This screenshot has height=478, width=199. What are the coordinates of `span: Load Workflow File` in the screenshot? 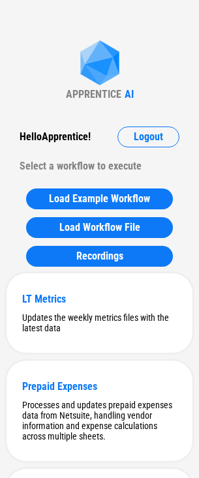 It's located at (100, 228).